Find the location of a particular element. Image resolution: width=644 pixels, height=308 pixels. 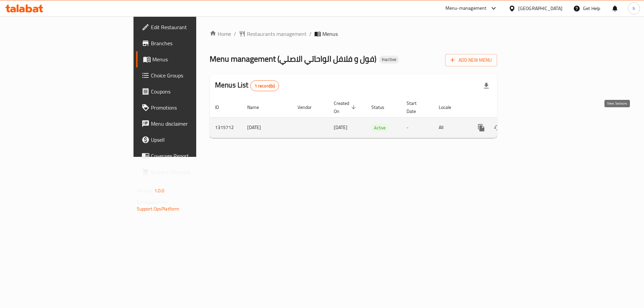

a: Upsell is located at coordinates (189, 140).